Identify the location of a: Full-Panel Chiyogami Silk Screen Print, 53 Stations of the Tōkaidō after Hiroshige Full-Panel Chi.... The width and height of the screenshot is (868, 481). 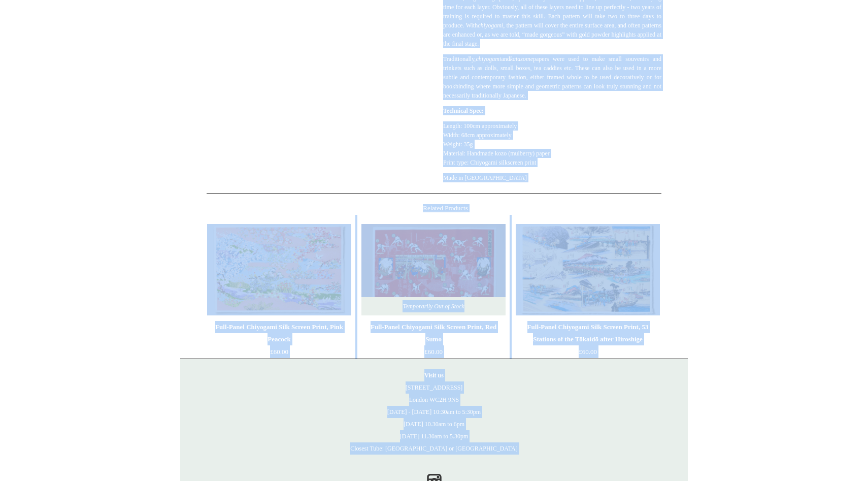
(588, 269).